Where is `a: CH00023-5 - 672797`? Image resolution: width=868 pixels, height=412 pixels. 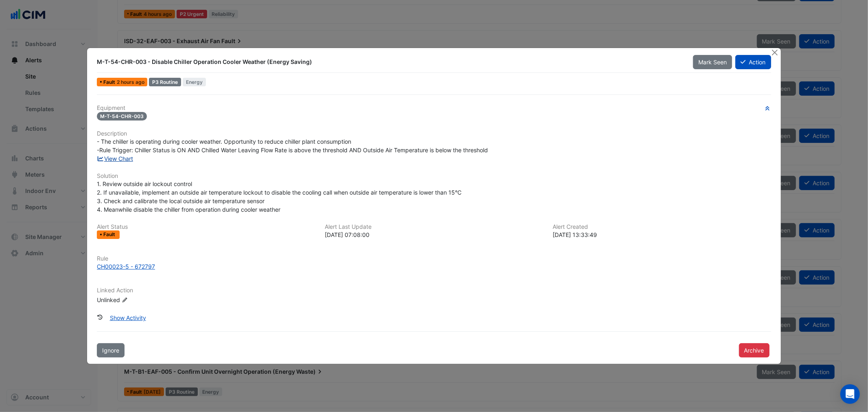 a: CH00023-5 - 672797 is located at coordinates (434, 266).